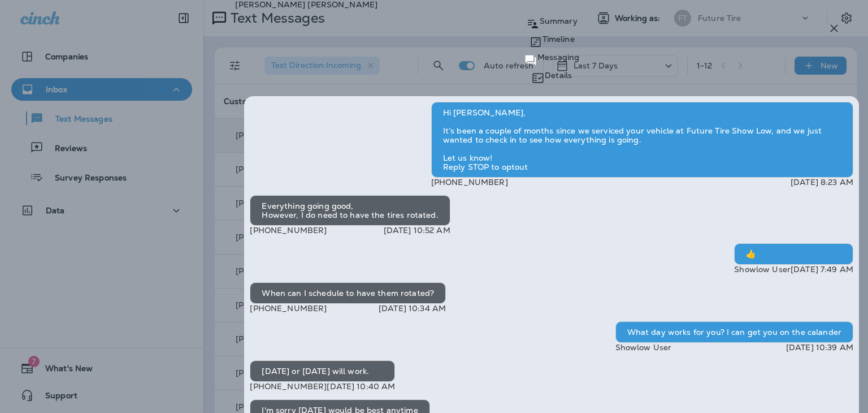 The image size is (868, 413). Describe the element at coordinates (734, 332) in the screenshot. I see `div: What day works for you? I can get you on the calander` at that location.